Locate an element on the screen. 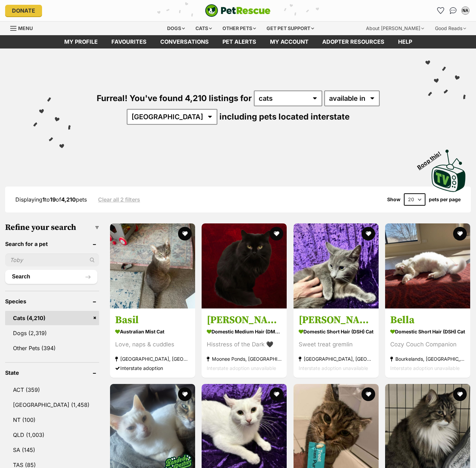 The image size is (476, 468). a: Clear all 2 filters is located at coordinates (119, 199).